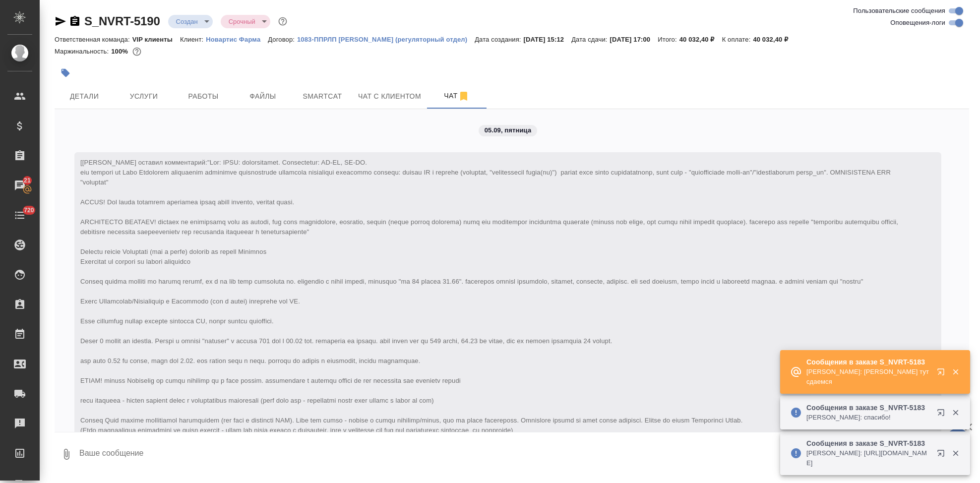 The height and width of the screenshot is (483, 980). I want to click on button: Создан, so click(187, 21).